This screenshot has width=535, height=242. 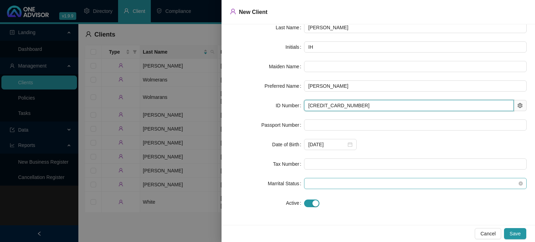 I want to click on label: ID Number, so click(x=290, y=106).